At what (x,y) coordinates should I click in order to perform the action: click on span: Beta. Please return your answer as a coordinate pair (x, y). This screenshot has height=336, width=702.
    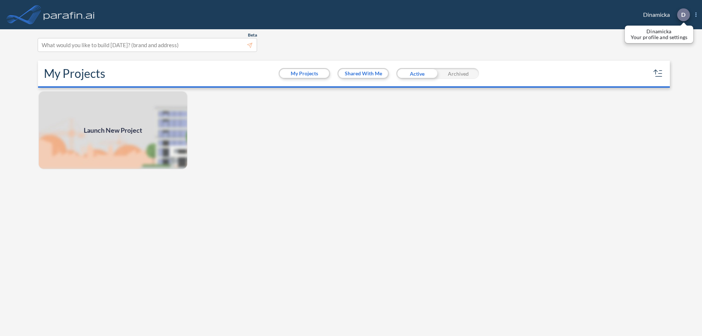
    Looking at the image, I should click on (252, 35).